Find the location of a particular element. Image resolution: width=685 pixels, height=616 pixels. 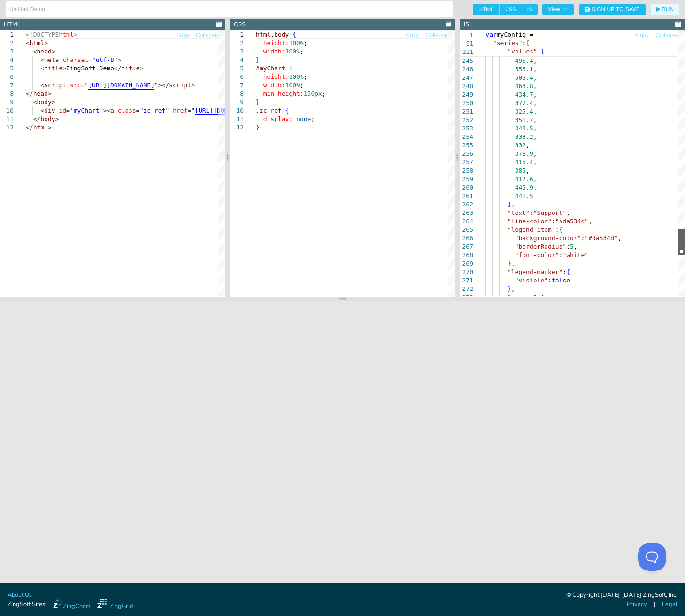

span: "#da534d" is located at coordinates (571, 221).